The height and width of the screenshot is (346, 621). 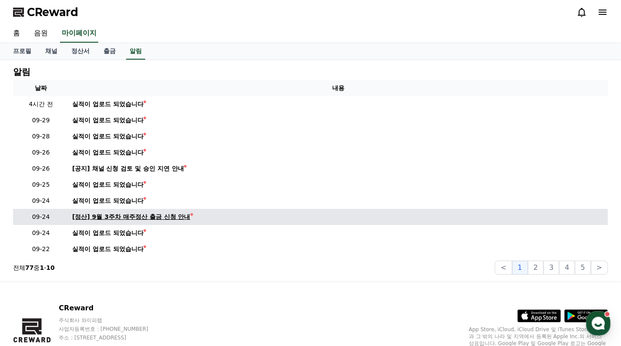 What do you see at coordinates (41, 88) in the screenshot?
I see `th: 날짜` at bounding box center [41, 88].